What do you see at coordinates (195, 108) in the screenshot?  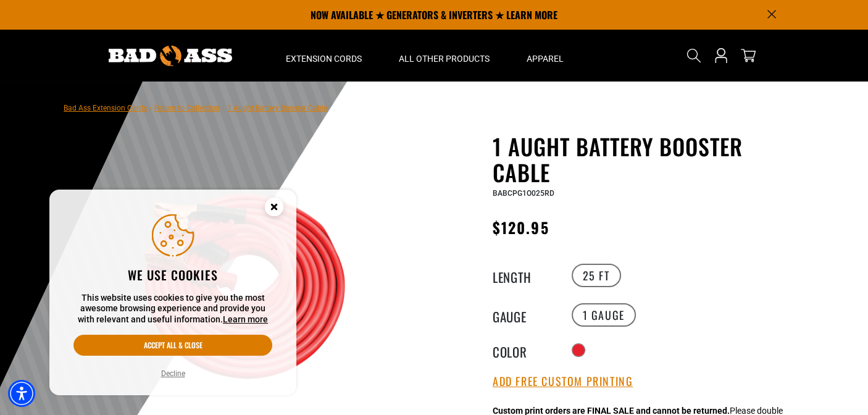 I see `nav: breadcrumbs` at bounding box center [195, 108].